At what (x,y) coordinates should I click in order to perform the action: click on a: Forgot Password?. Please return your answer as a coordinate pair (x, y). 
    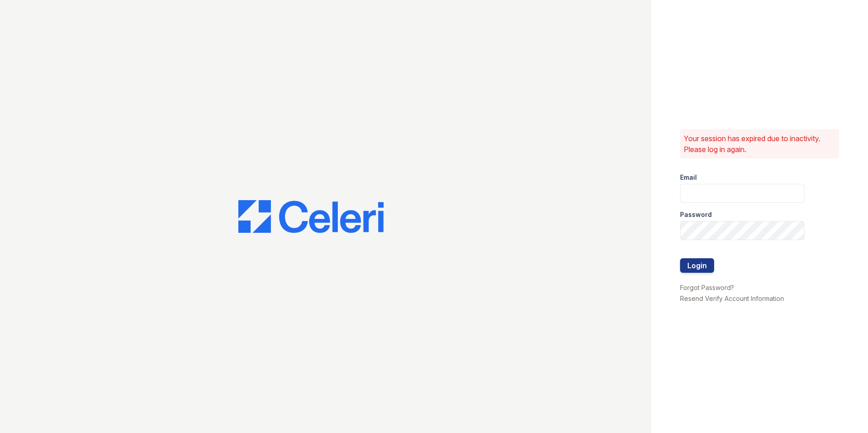
    Looking at the image, I should click on (707, 288).